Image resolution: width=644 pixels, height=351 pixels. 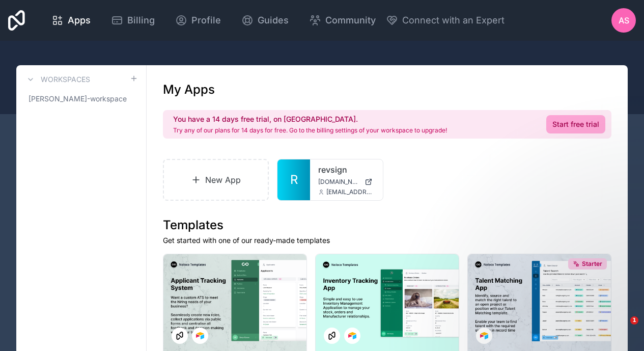 I want to click on a: Workspaces, so click(x=57, y=79).